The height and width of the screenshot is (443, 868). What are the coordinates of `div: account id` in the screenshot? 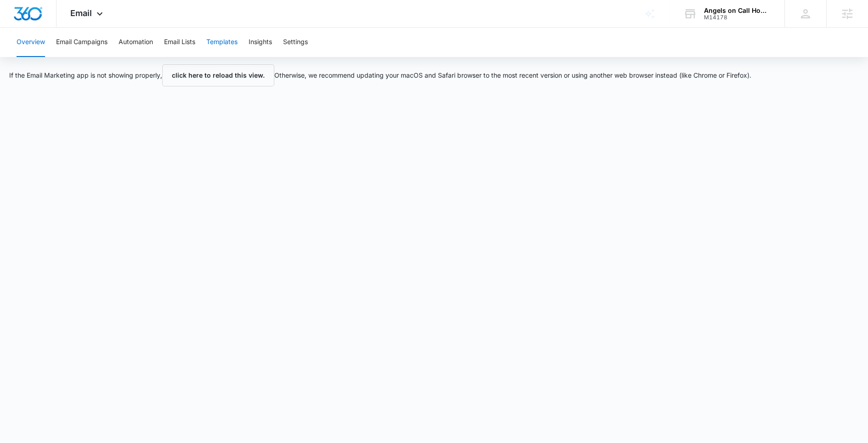 It's located at (737, 18).